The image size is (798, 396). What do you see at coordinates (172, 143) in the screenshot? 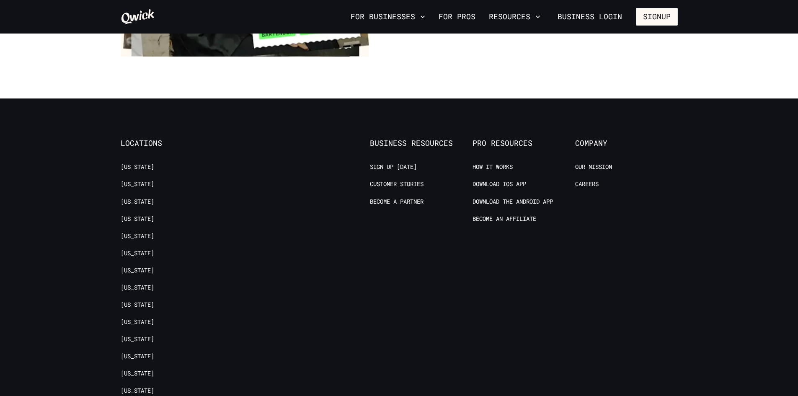
I see `span: Locations` at bounding box center [172, 143].